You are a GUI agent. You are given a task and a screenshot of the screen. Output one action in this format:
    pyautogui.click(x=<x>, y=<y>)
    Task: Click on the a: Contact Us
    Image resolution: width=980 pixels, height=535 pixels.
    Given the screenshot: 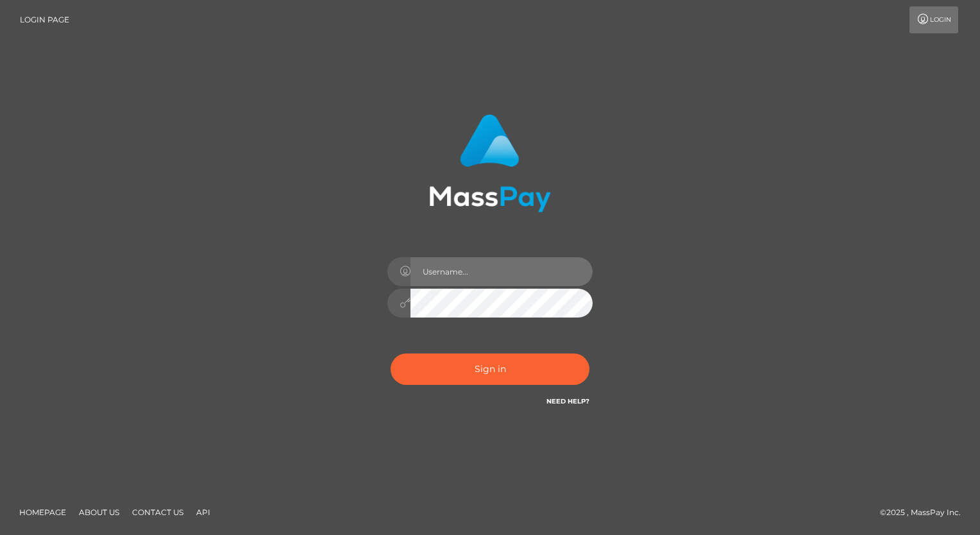 What is the action you would take?
    pyautogui.click(x=158, y=512)
    